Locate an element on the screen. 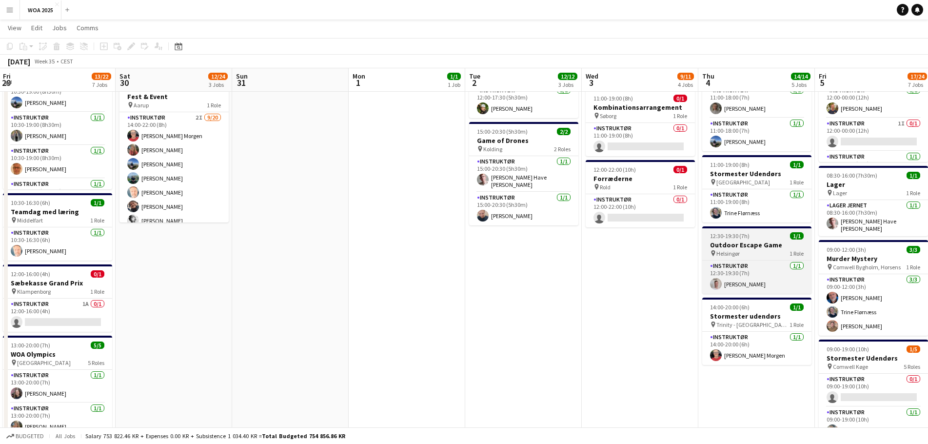  a: Edit is located at coordinates (37, 28).